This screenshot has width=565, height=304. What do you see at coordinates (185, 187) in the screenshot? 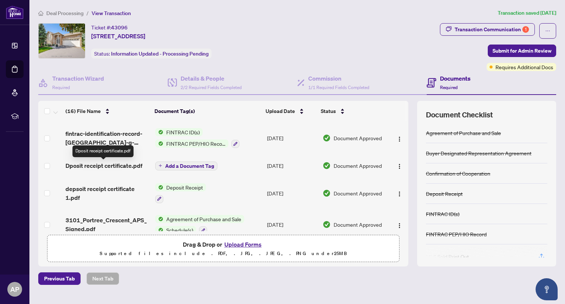
I see `span: Deposit Receipt` at bounding box center [185, 187].